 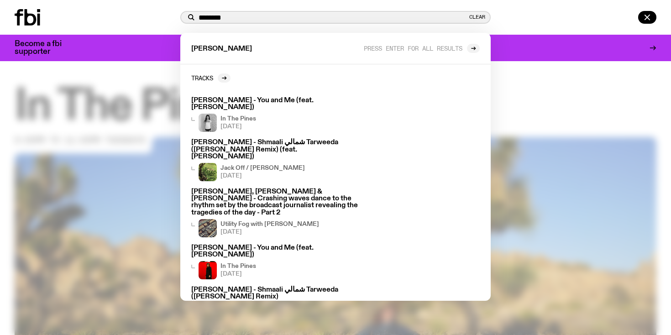 What do you see at coordinates (202, 78) in the screenshot?
I see `h2: Tracks` at bounding box center [202, 78].